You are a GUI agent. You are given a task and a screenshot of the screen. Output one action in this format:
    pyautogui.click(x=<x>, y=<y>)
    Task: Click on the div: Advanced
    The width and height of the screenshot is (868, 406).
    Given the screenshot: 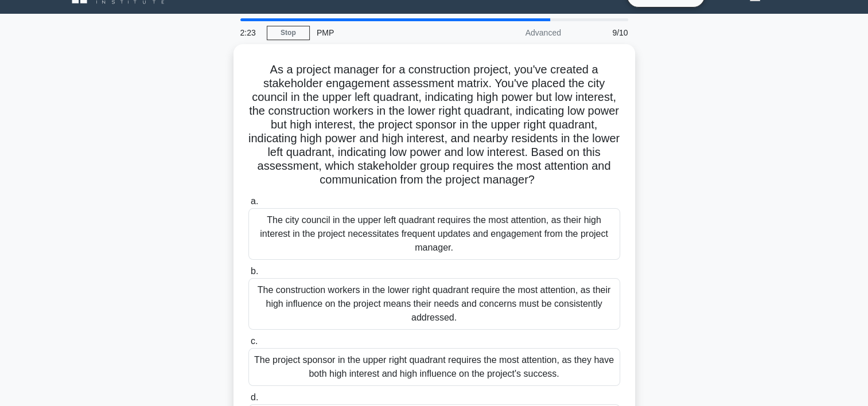 What is the action you would take?
    pyautogui.click(x=517, y=33)
    